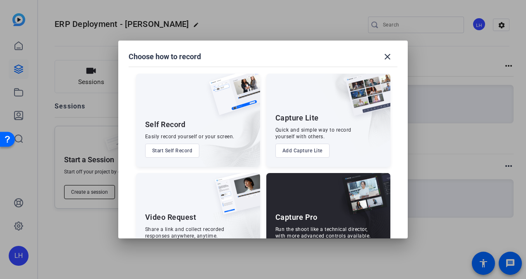  I want to click on div: Easily record yourself or your screen., so click(190, 136).